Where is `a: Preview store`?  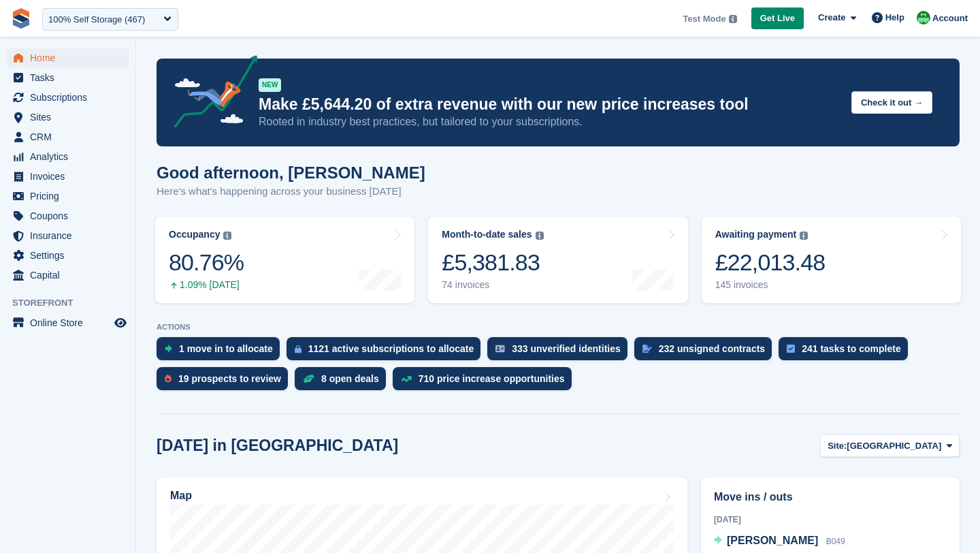 a: Preview store is located at coordinates (120, 323).